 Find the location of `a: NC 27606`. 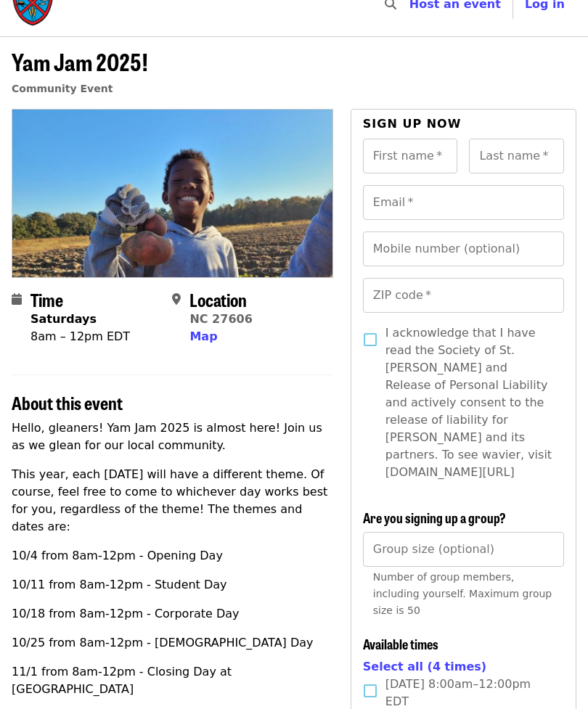

a: NC 27606 is located at coordinates (221, 319).